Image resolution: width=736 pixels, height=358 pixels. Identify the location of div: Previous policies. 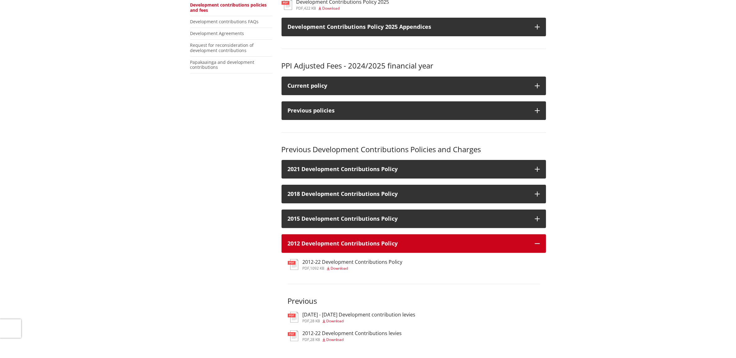
(408, 111).